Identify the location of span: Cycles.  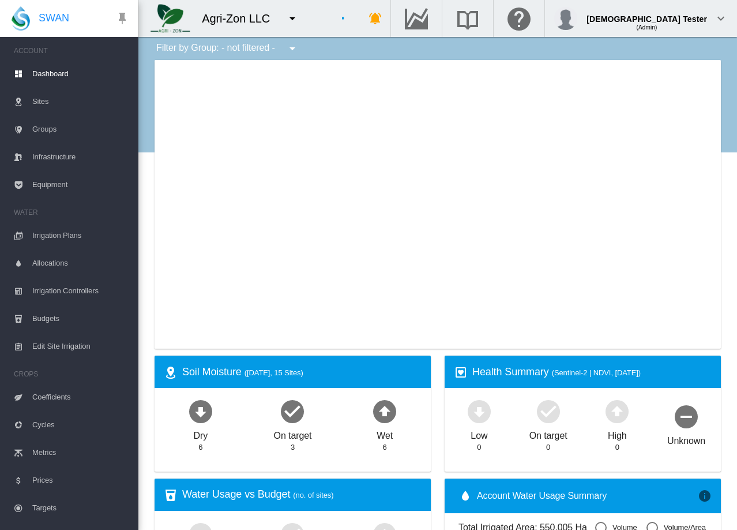
(81, 425).